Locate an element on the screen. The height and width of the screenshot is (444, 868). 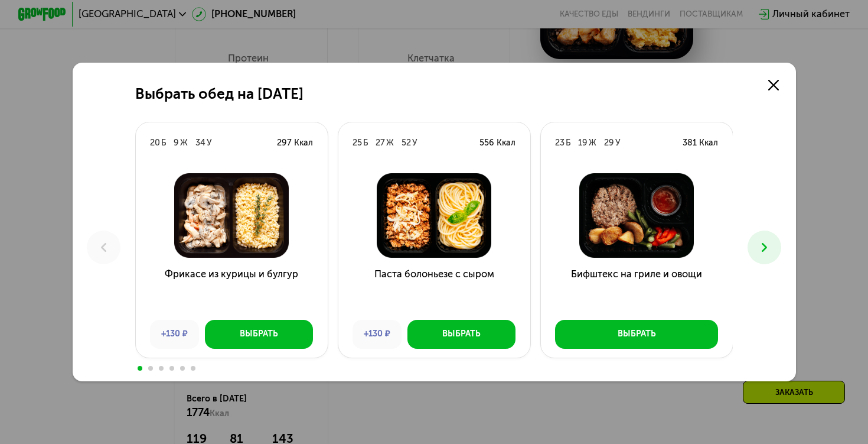
div: 23 is located at coordinates (560, 143).